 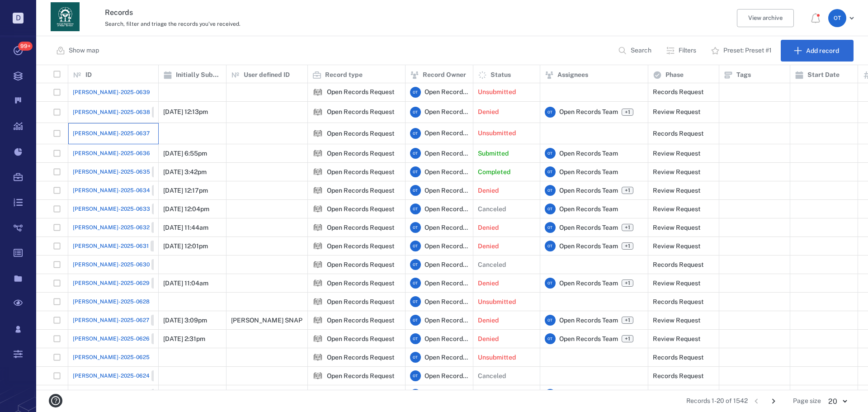 I want to click on span: Help, so click(x=29, y=11).